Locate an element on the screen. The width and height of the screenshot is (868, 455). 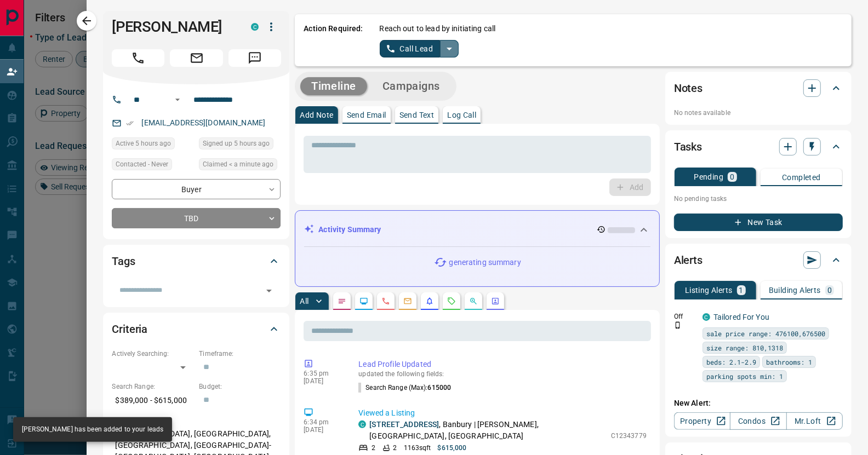
svg: Lead Browsing Activity is located at coordinates (364, 301).